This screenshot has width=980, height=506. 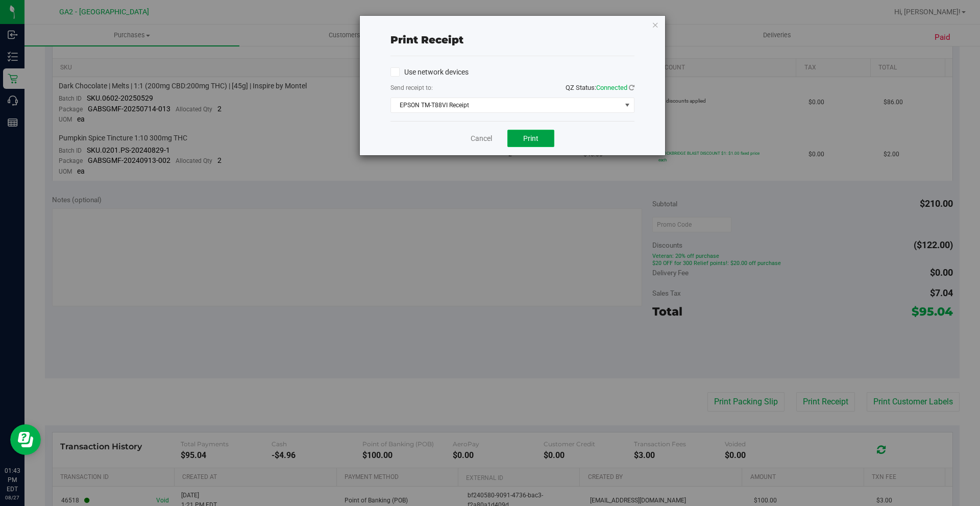 I want to click on label: Send receipt to:, so click(x=411, y=88).